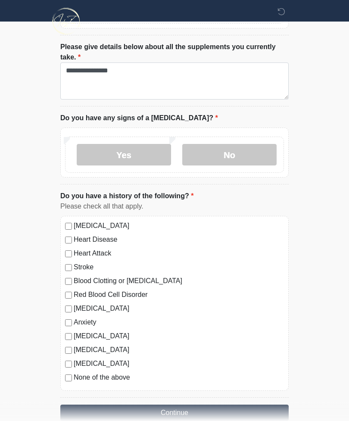 The height and width of the screenshot is (421, 349). I want to click on input: None of the above, so click(68, 378).